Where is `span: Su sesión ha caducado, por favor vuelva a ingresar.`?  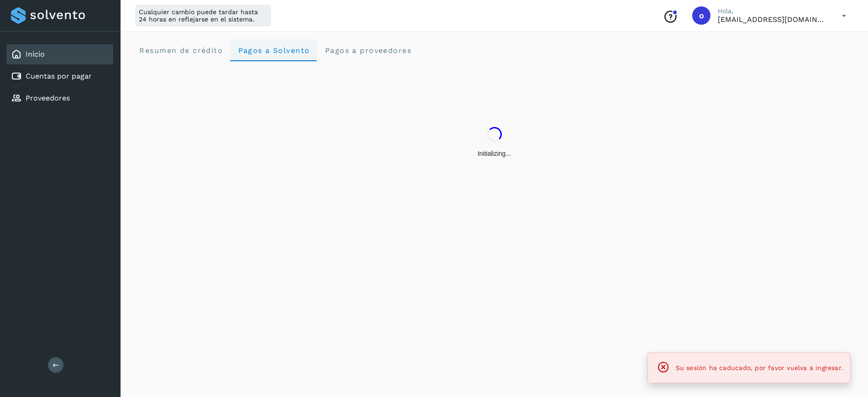 span: Su sesión ha caducado, por favor vuelva a ingresar. is located at coordinates (759, 368).